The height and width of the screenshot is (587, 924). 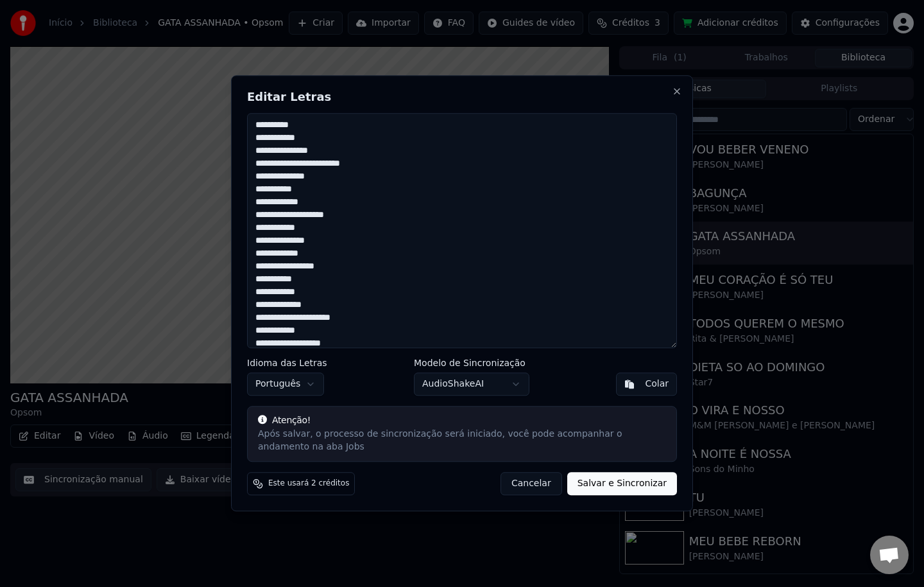 What do you see at coordinates (462, 97) in the screenshot?
I see `h2: Editar Letras` at bounding box center [462, 97].